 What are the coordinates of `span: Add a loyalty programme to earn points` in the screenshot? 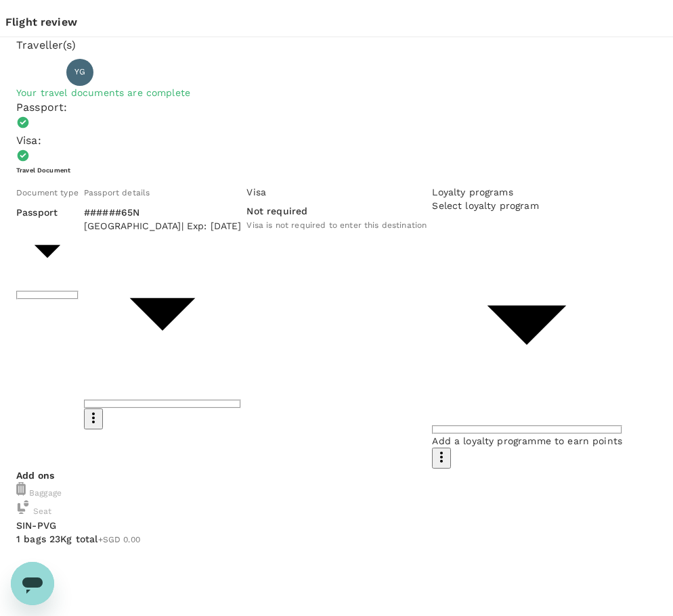 It's located at (527, 441).